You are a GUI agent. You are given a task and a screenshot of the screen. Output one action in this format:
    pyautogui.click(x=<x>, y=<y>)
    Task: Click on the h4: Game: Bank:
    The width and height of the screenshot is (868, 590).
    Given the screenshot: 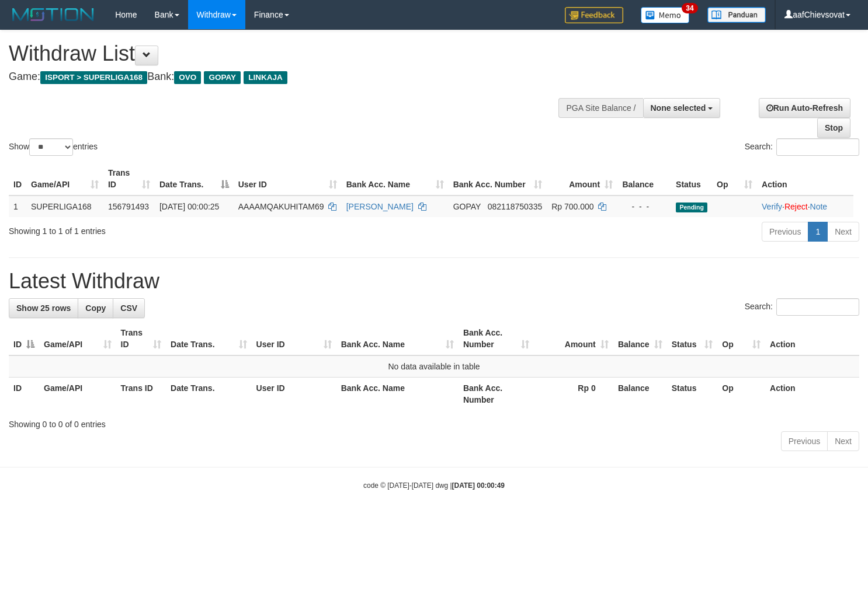 What is the action you would take?
    pyautogui.click(x=288, y=77)
    